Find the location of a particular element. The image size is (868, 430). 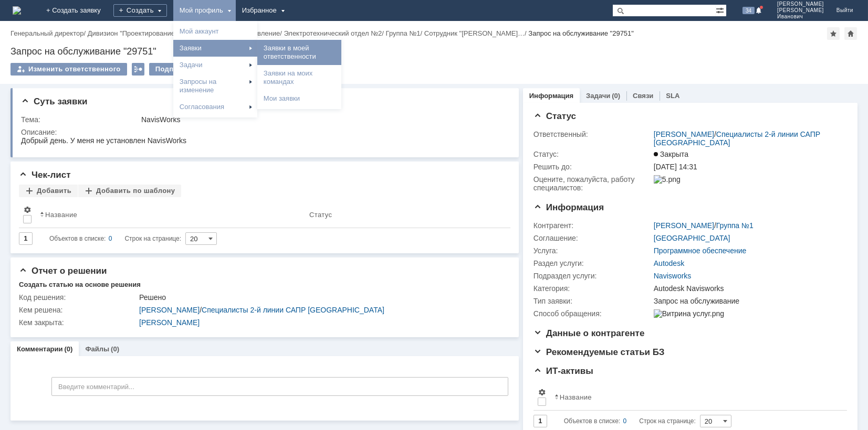

div: Соглашение: is located at coordinates (592, 238).